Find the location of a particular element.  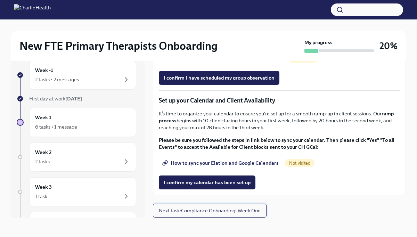

span: I confirm my calendar has been set up is located at coordinates (207, 182).